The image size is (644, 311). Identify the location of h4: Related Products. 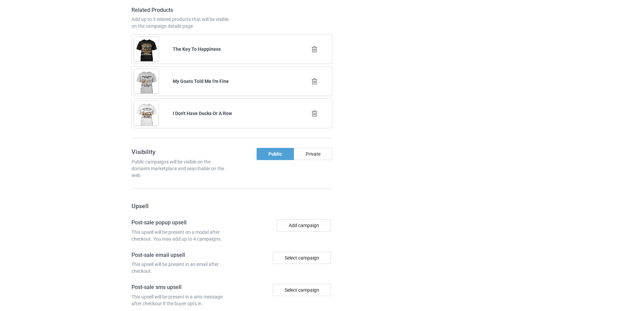
(181, 10).